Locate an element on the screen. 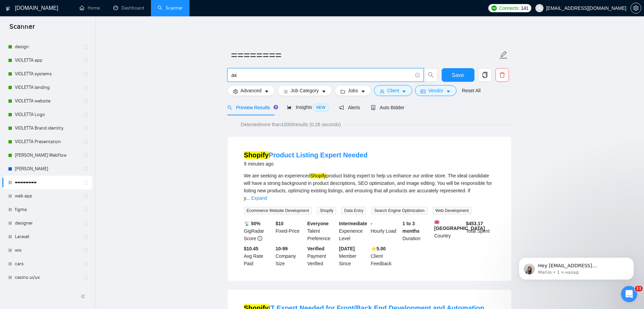 The height and width of the screenshot is (309, 644). b: $ 453.17 is located at coordinates (475, 223).